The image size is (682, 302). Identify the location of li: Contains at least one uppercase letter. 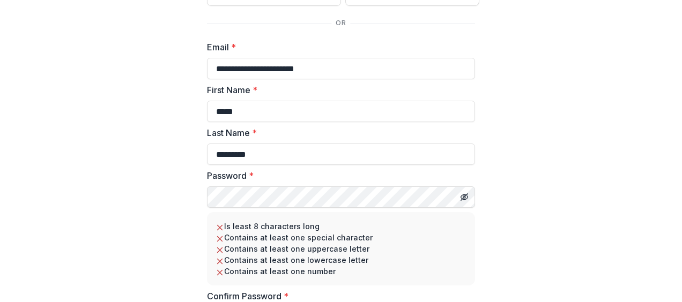
(341, 249).